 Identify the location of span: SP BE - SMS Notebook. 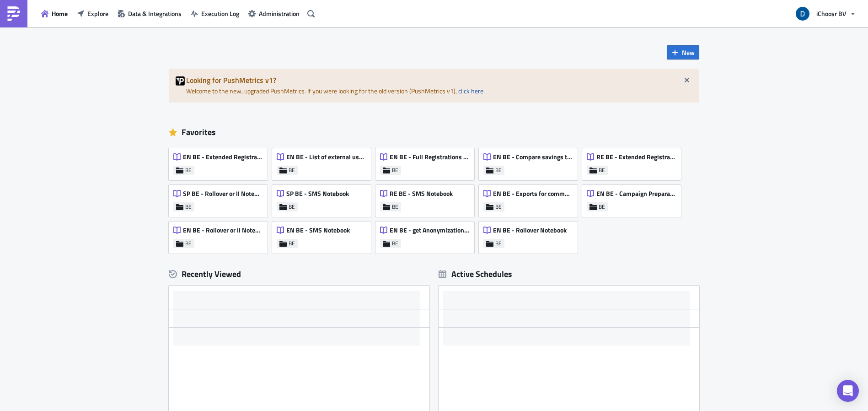
(317, 193).